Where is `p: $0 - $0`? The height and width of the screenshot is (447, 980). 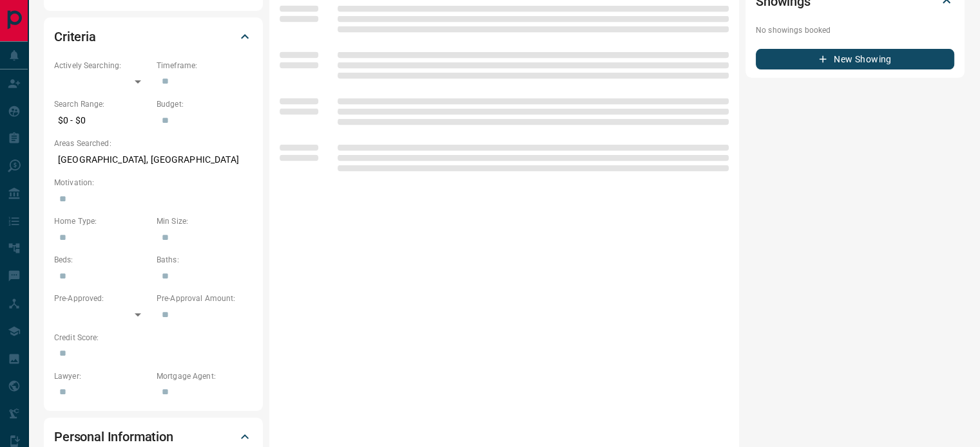
p: $0 - $0 is located at coordinates (102, 121).